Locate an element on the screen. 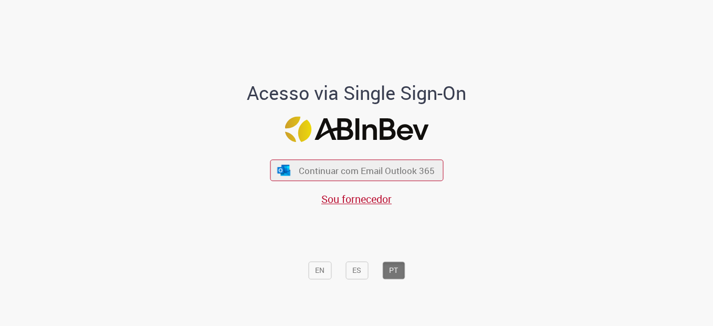 The width and height of the screenshot is (713, 326). img: Logo ABInBev is located at coordinates (357, 129).